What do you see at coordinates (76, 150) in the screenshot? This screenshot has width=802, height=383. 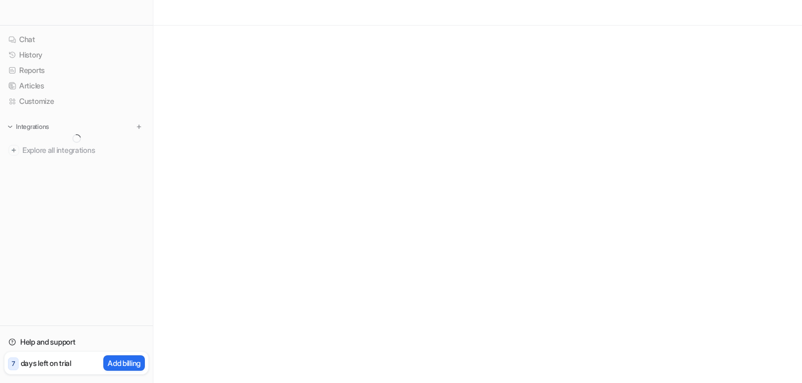 I see `a: Explore all integrations` at bounding box center [76, 150].